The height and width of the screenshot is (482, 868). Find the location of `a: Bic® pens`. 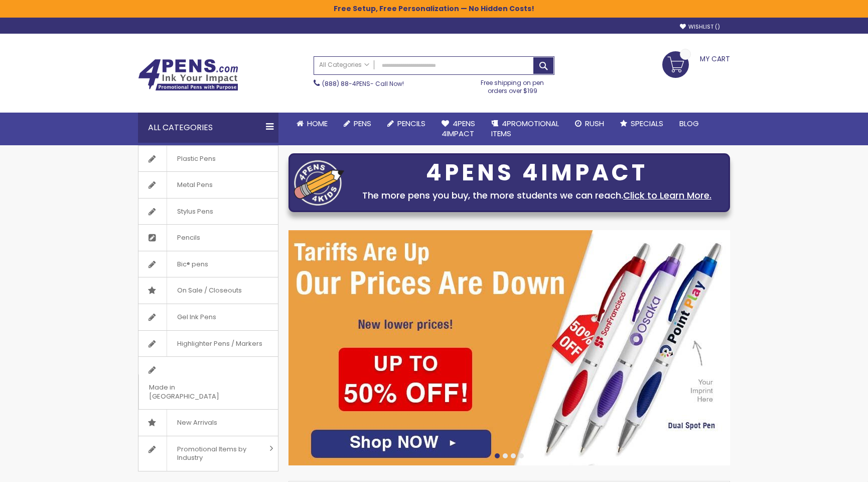

a: Bic® pens is located at coordinates (209, 264).